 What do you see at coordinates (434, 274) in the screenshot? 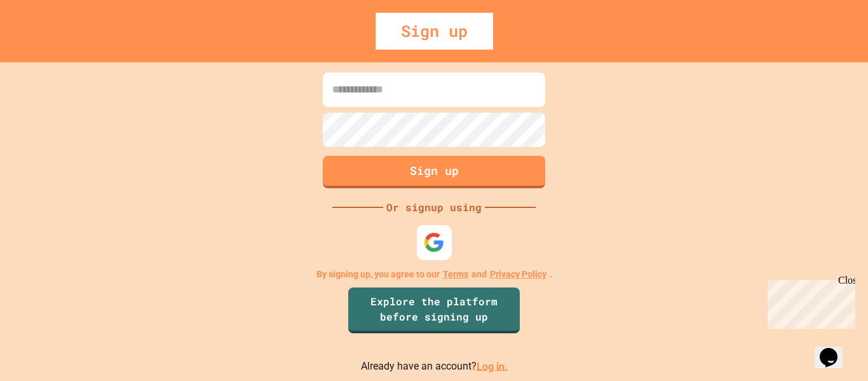
I see `p: By signing up, you agree to our and .` at bounding box center [434, 274].